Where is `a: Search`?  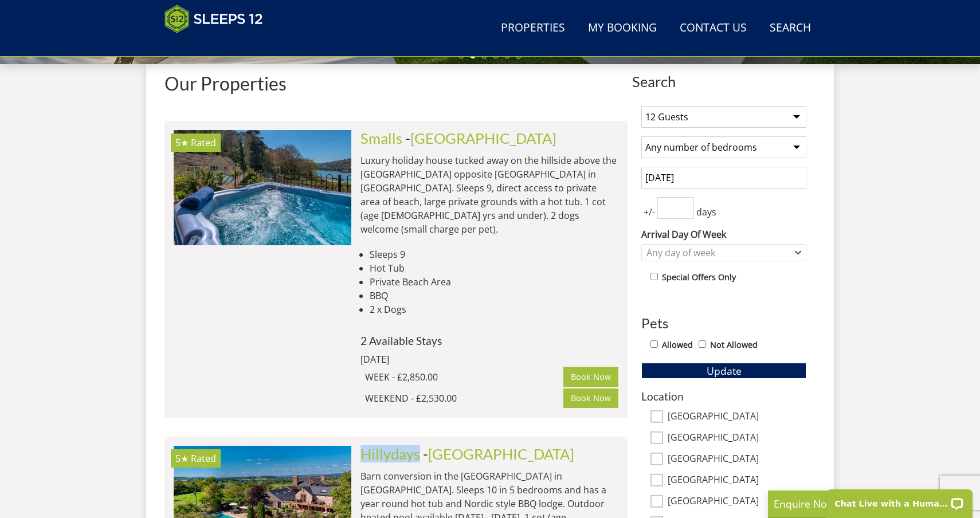 a: Search is located at coordinates (790, 28).